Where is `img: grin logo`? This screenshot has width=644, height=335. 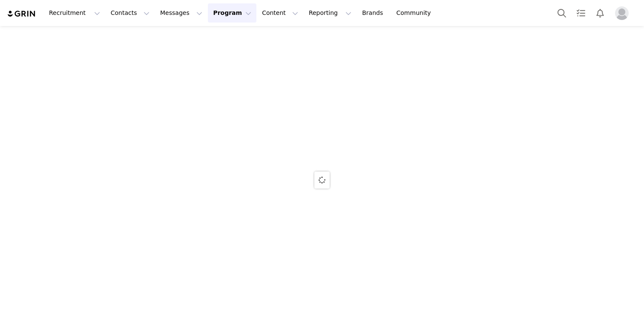 img: grin logo is located at coordinates (22, 14).